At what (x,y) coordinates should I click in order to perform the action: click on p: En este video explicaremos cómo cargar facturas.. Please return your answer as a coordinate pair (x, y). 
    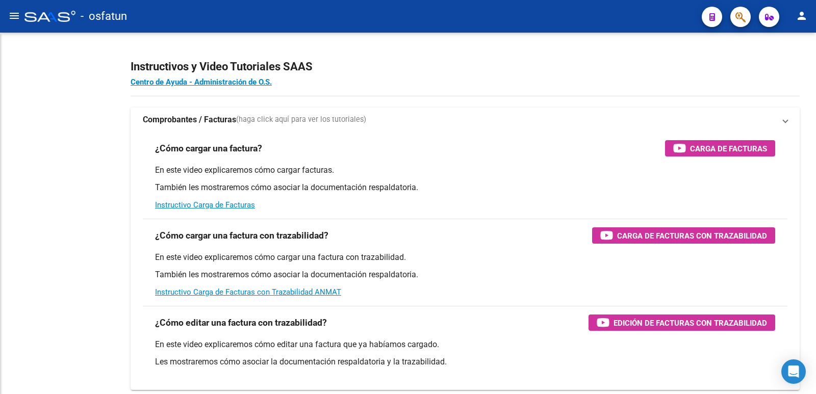
    Looking at the image, I should click on (465, 170).